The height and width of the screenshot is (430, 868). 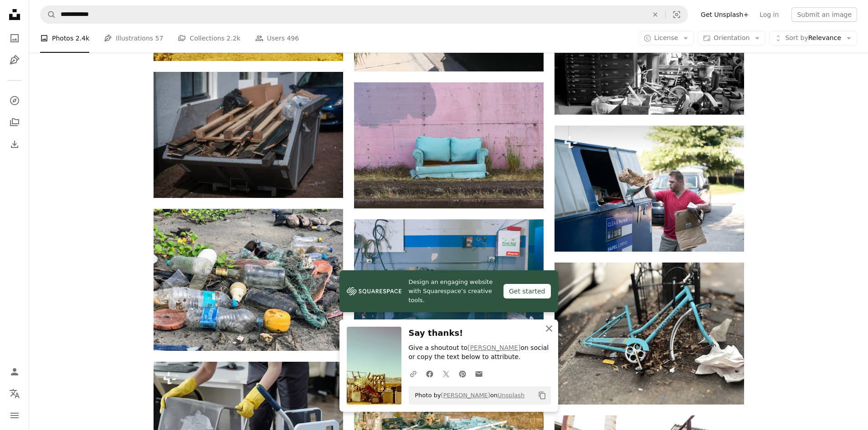 What do you see at coordinates (15, 60) in the screenshot?
I see `a: Illustrations` at bounding box center [15, 60].